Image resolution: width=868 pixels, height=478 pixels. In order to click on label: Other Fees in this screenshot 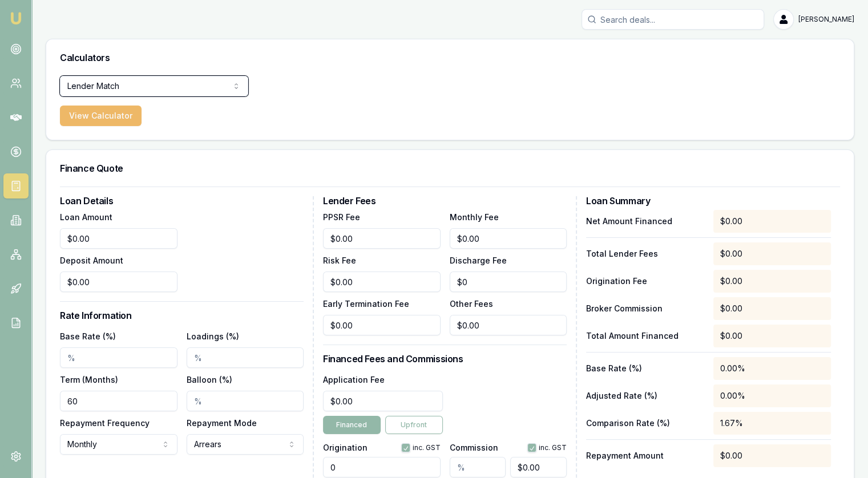, I will do `click(471, 304)`.